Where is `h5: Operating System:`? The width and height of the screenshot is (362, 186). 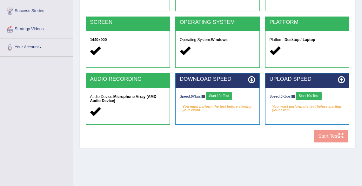 h5: Operating System: is located at coordinates (217, 40).